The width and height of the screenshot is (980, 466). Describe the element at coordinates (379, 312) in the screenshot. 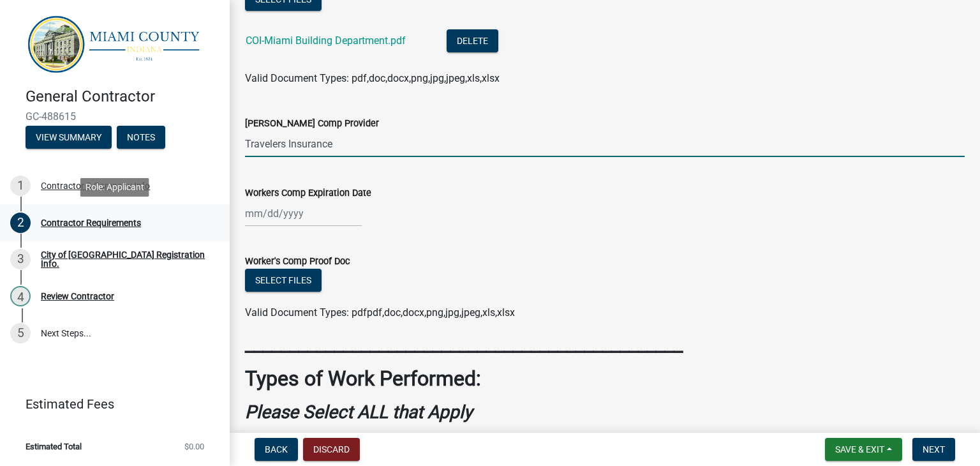

I see `span: Valid Document Types: pdfpdf,doc,docx,png,jpg,jpeg,xls,xlsx` at that location.